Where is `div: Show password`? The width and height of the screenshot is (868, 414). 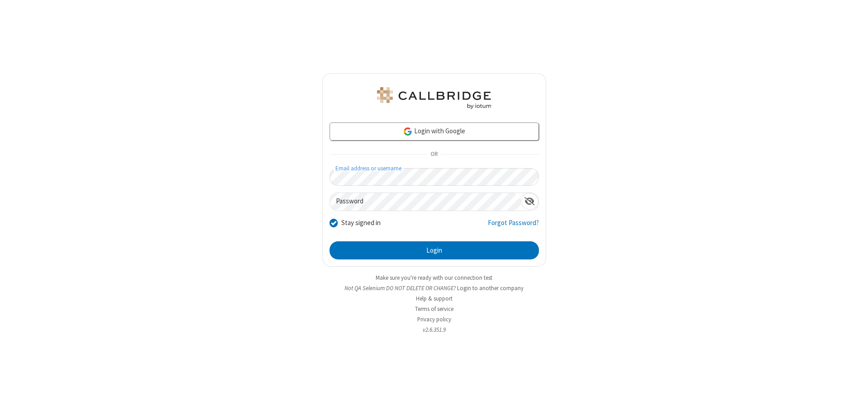
div: Show password is located at coordinates (529, 201).